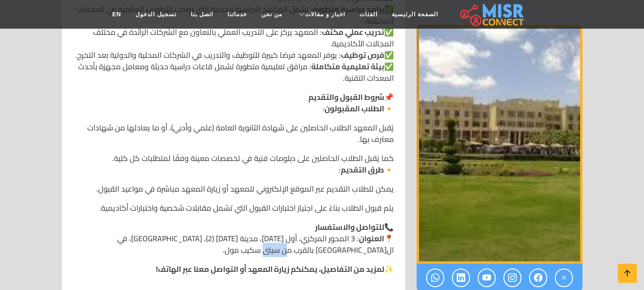  Describe the element at coordinates (237, 14) in the screenshot. I see `a: خدماتنا` at that location.